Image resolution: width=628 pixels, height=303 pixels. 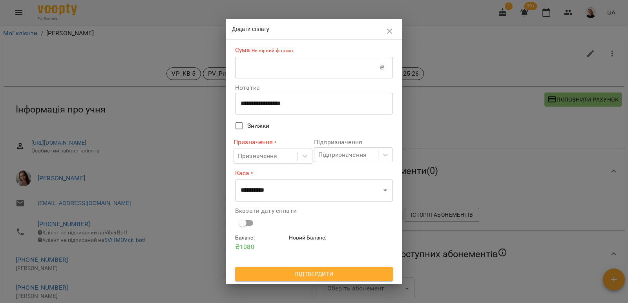 What do you see at coordinates (314, 173) in the screenshot?
I see `label: Каса` at bounding box center [314, 173].